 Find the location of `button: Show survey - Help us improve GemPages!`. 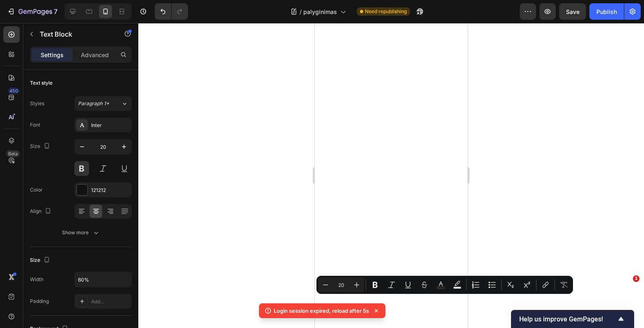

button: Show survey - Help us improve GemPages! is located at coordinates (573, 319).